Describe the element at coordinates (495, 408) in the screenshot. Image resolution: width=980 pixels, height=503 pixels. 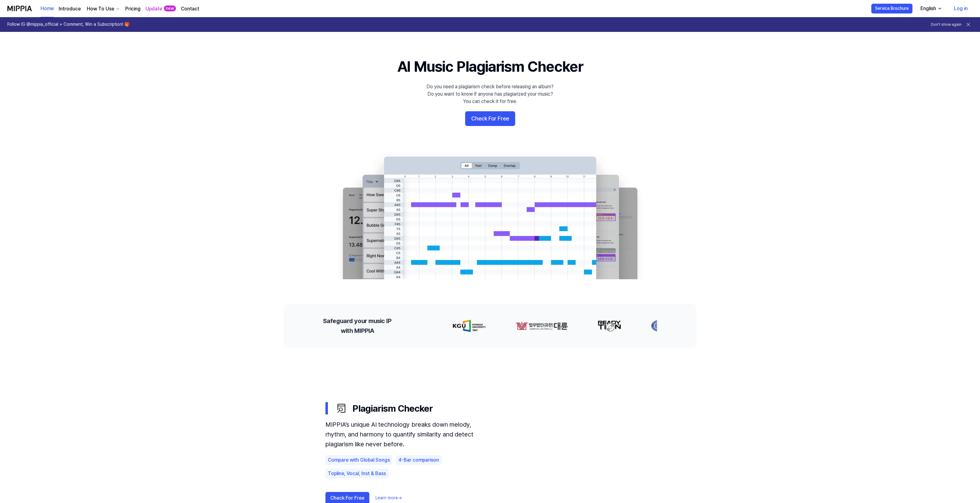
I see `div: Plagiarism Checker` at that location.